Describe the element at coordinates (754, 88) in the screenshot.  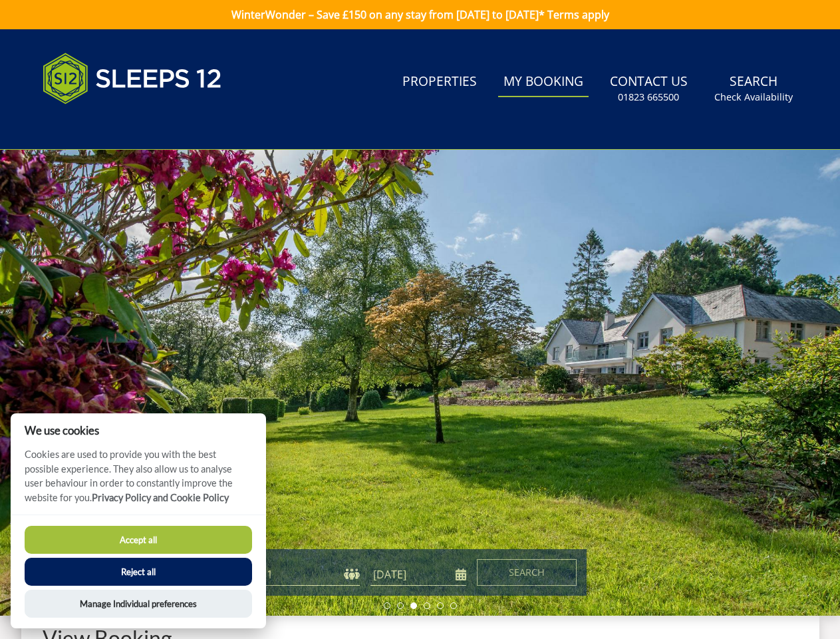
I see `a: SearchCheck Availability` at that location.